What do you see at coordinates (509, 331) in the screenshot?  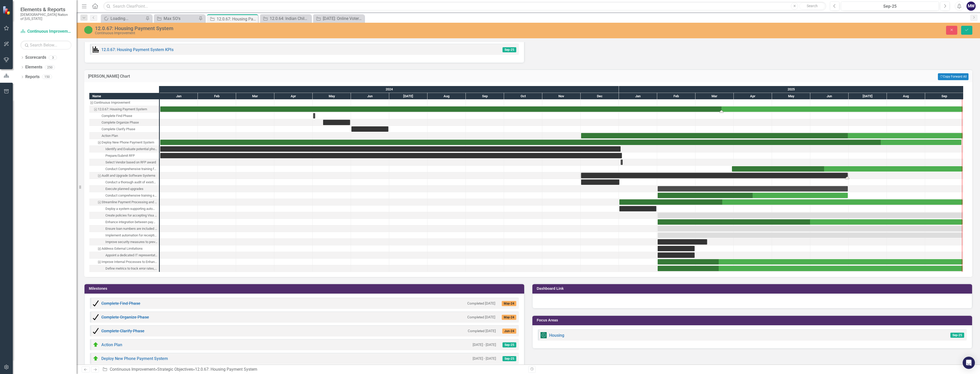 I see `span: Jun-24` at bounding box center [509, 331].